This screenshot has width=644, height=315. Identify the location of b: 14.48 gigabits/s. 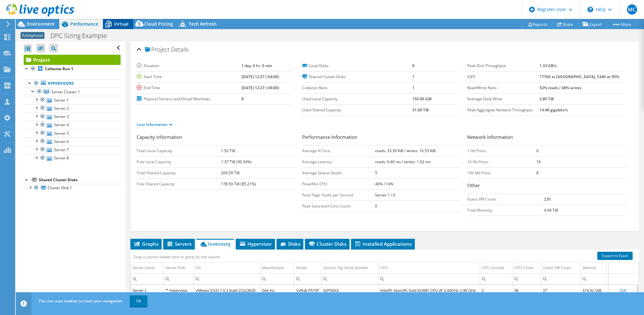
(554, 110).